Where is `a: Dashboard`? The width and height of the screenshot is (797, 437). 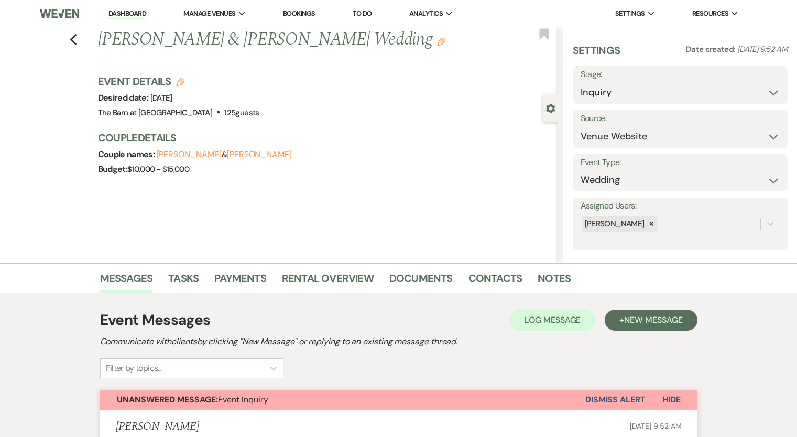
a: Dashboard is located at coordinates (127, 14).